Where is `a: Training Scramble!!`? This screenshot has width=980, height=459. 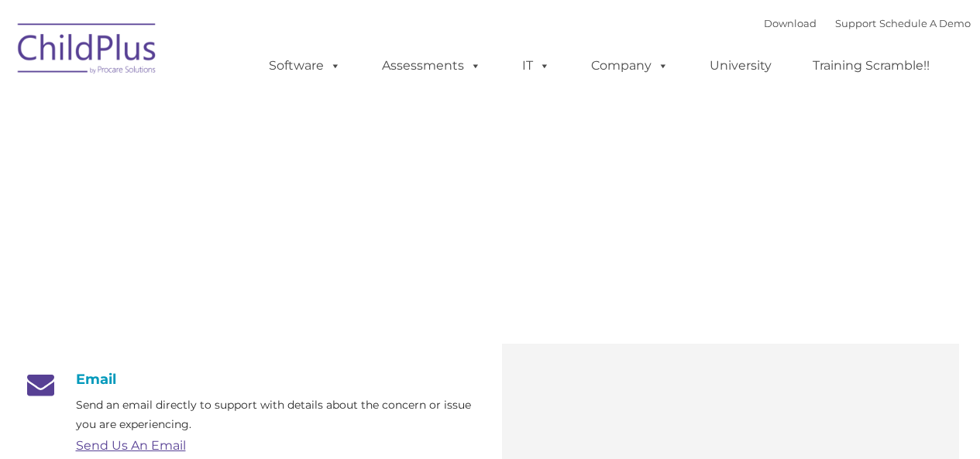
a: Training Scramble!! is located at coordinates (871, 66).